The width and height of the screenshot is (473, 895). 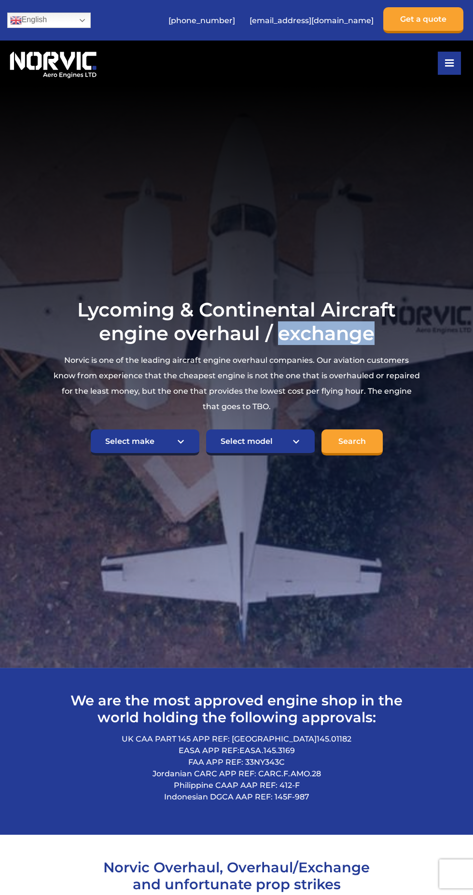 What do you see at coordinates (236, 384) in the screenshot?
I see `p: Norvic is one of the leading aircraft engine overhaul companies. Our aviation customers know from...` at bounding box center [236, 384].